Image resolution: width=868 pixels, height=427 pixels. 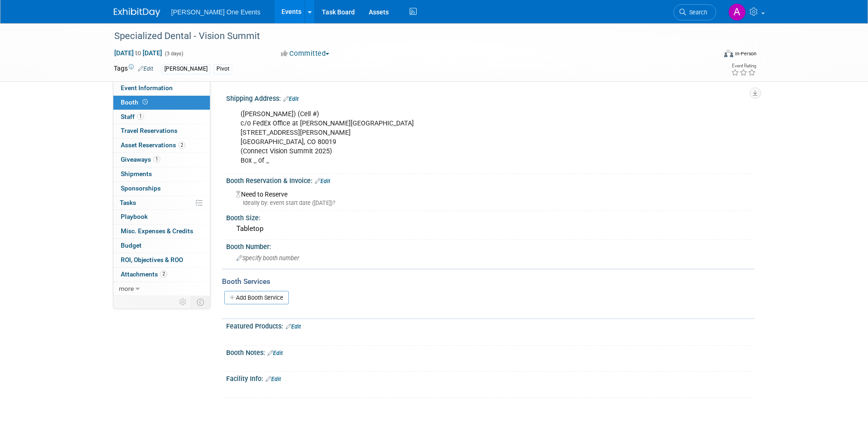 What do you see at coordinates (183, 302) in the screenshot?
I see `td: Personalize Event Tab Strip` at bounding box center [183, 302].